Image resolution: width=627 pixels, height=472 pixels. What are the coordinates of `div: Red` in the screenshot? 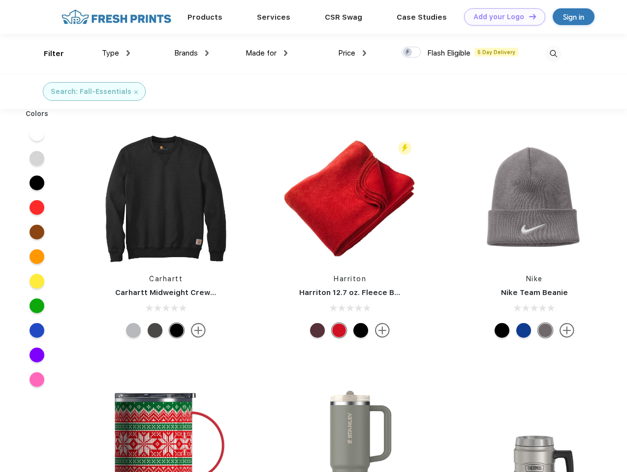 It's located at (339, 331).